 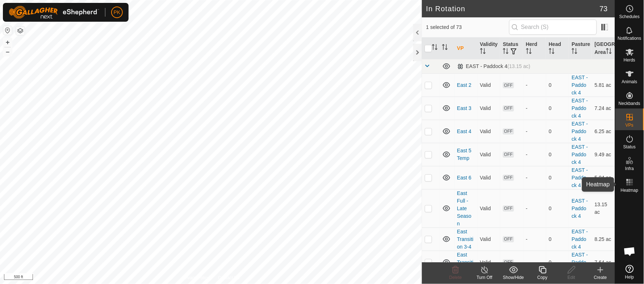 What do you see at coordinates (465, 85) in the screenshot?
I see `a: East 2` at bounding box center [465, 85].